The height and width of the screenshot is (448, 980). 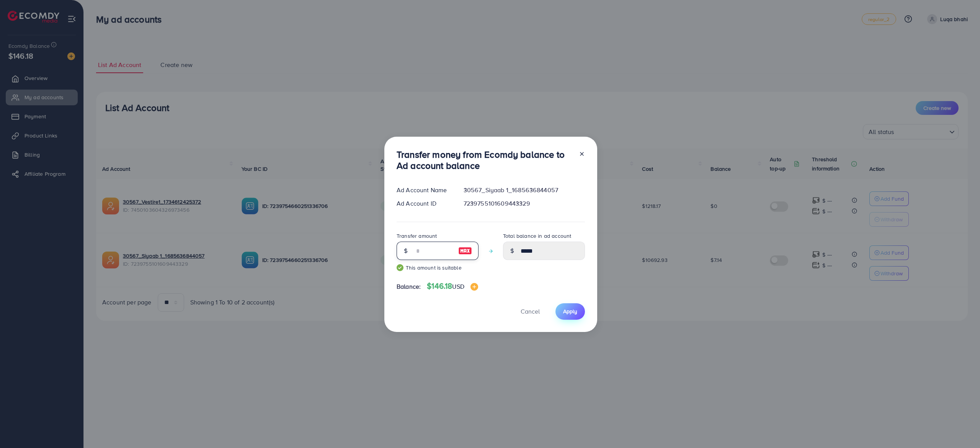 What do you see at coordinates (530, 311) in the screenshot?
I see `button: Cancel` at bounding box center [530, 311].